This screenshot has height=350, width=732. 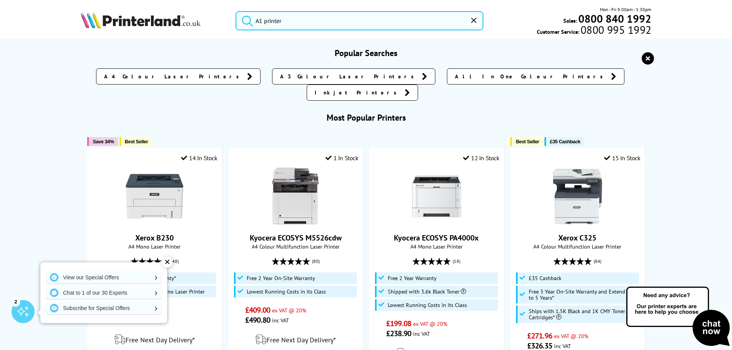 What do you see at coordinates (615, 30) in the screenshot?
I see `span: 0800 995 1992` at bounding box center [615, 30].